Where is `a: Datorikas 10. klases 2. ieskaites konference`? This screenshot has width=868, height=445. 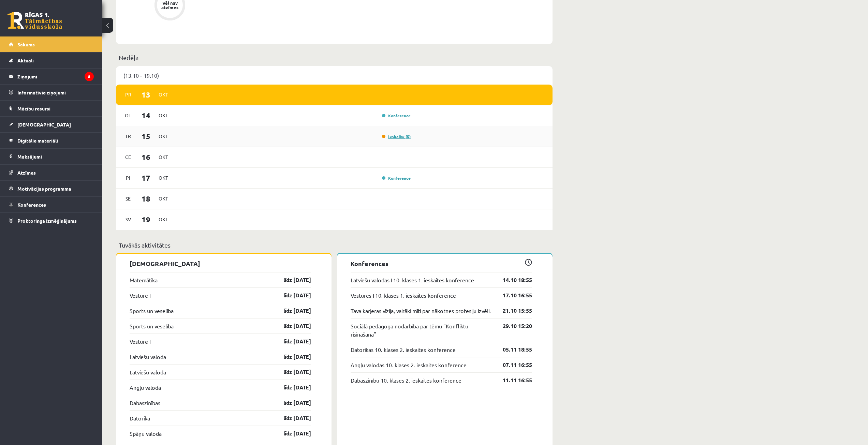
a: Datorikas 10. klases 2. ieskaites konference is located at coordinates (403, 349).